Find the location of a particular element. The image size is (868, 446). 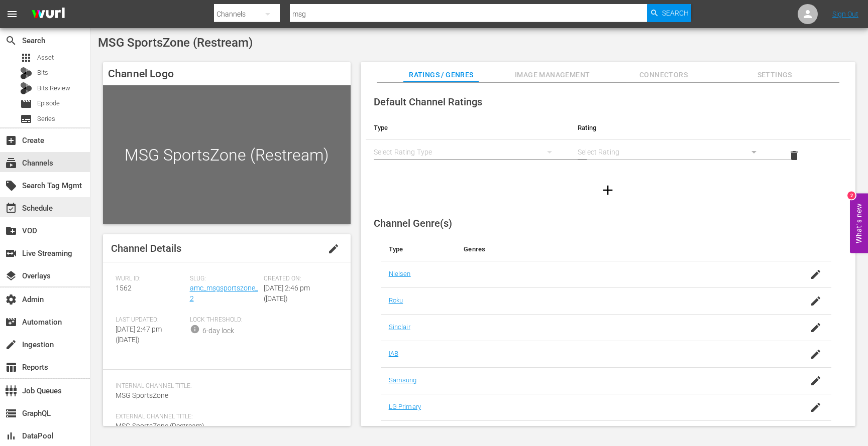

span: Channels is located at coordinates (11, 163).